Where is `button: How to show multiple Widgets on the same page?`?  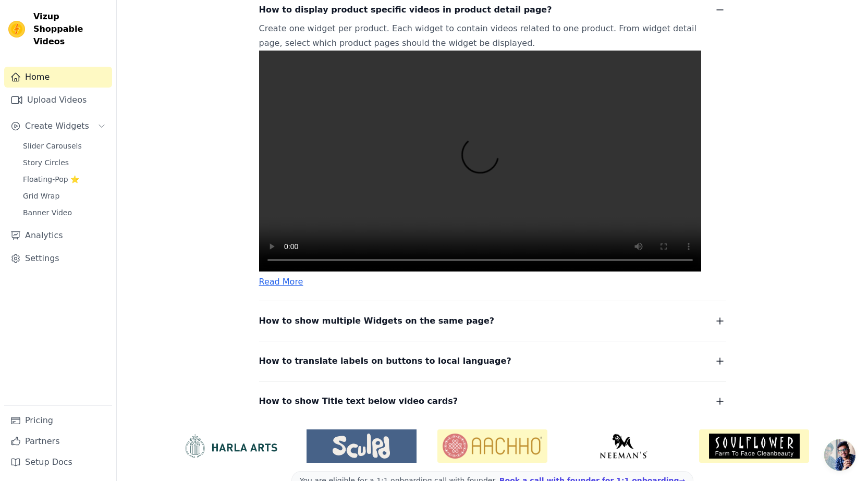
button: How to show multiple Widgets on the same page? is located at coordinates (493, 321).